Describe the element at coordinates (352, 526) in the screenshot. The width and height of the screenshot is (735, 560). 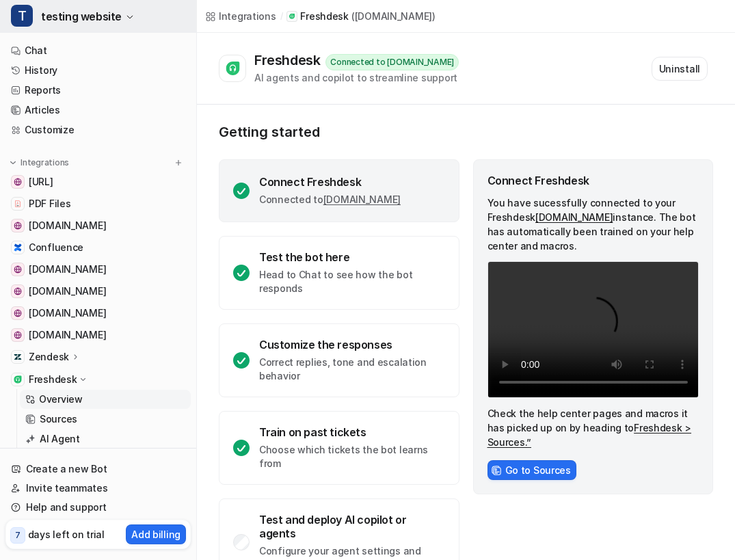
I see `div: Test and deploy AI copilot or agents` at that location.